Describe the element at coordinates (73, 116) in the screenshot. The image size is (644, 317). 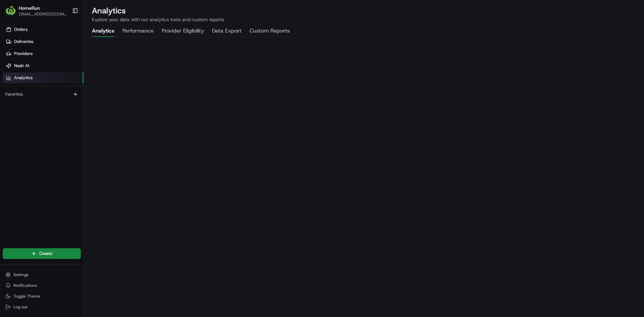
I see `span: Pylon` at that location.